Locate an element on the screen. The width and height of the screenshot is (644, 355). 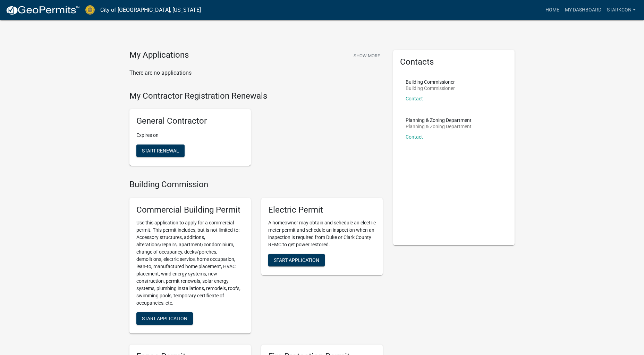
h4: My Applications is located at coordinates (159, 55).